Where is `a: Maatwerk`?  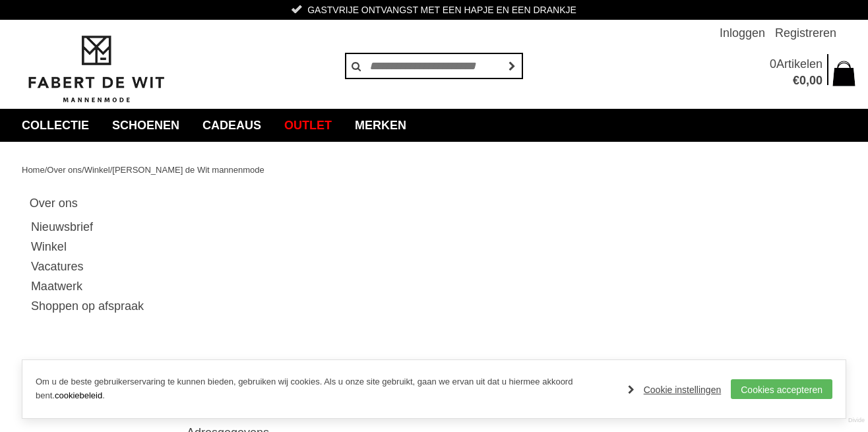
a: Maatwerk is located at coordinates (100, 286).